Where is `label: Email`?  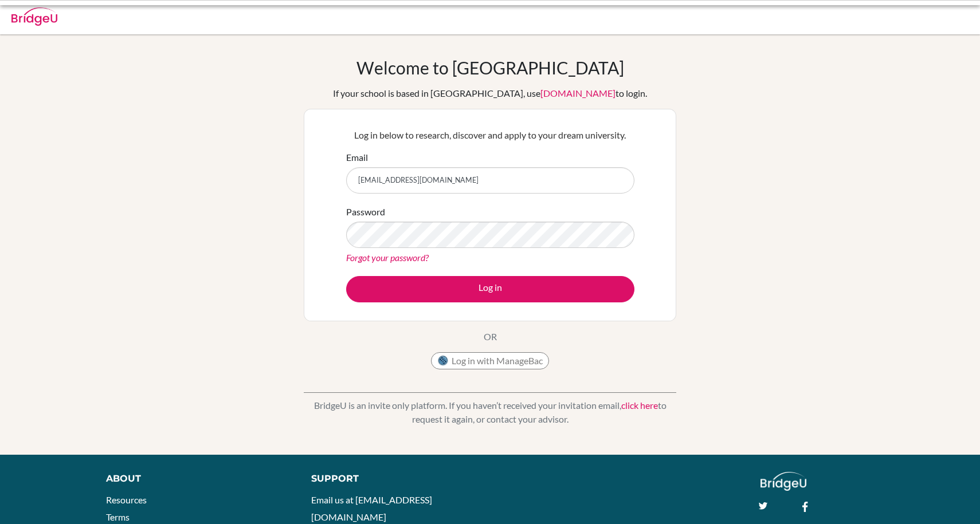
label: Email is located at coordinates (357, 157).